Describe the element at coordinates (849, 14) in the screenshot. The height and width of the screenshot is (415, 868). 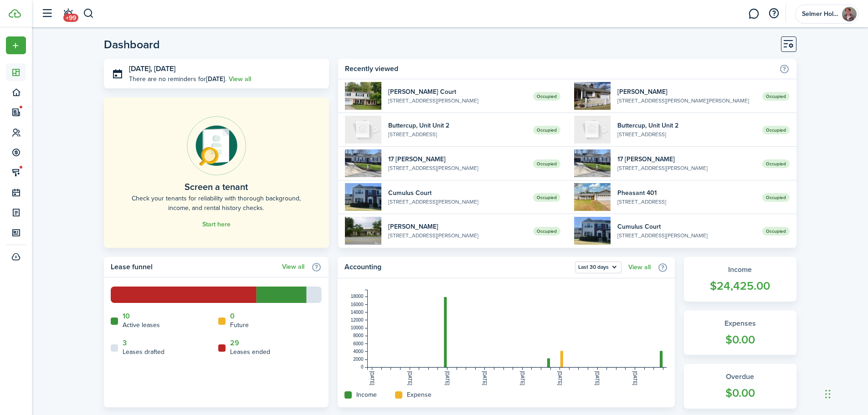
I see `img: Selmer Holdings, LLC` at that location.